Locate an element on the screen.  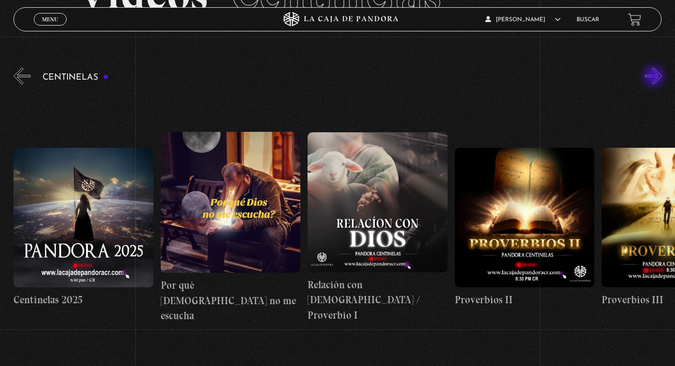
h4: Proverbios II is located at coordinates (524, 300).